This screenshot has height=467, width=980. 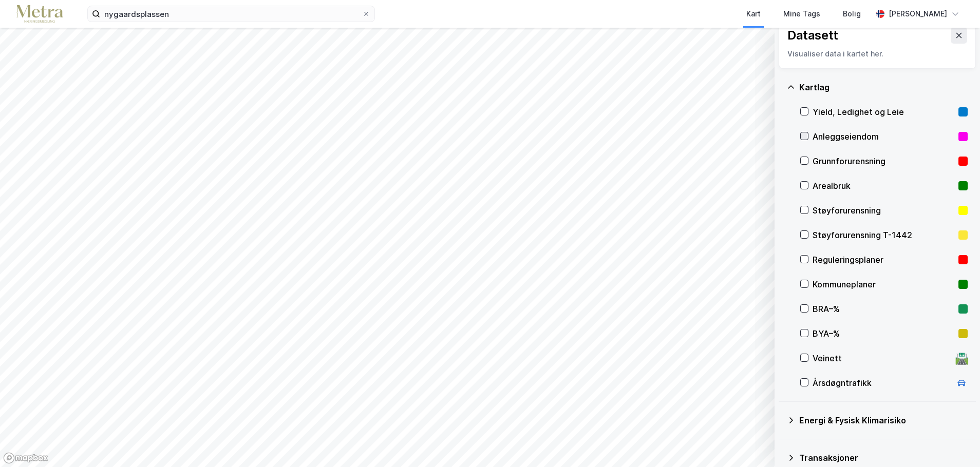 I want to click on div: Visualiser data i kartet her., so click(x=877, y=54).